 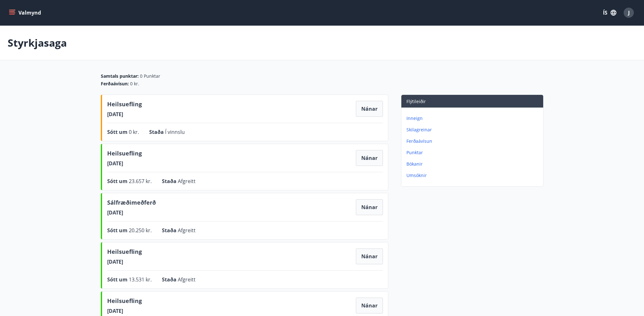 I want to click on p: Umsóknir, so click(x=473, y=175).